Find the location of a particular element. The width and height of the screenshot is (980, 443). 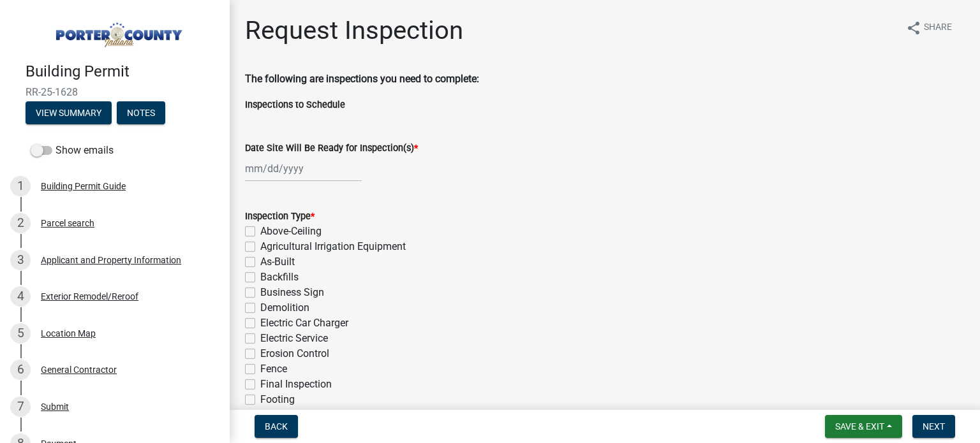

div: 3 is located at coordinates (21, 260).